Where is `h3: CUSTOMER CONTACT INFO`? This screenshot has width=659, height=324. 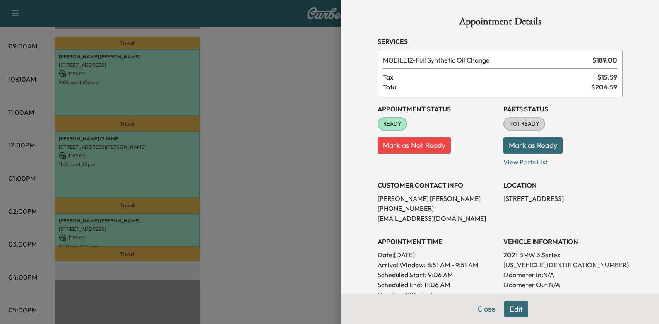
h3: CUSTOMER CONTACT INFO is located at coordinates (437, 185).